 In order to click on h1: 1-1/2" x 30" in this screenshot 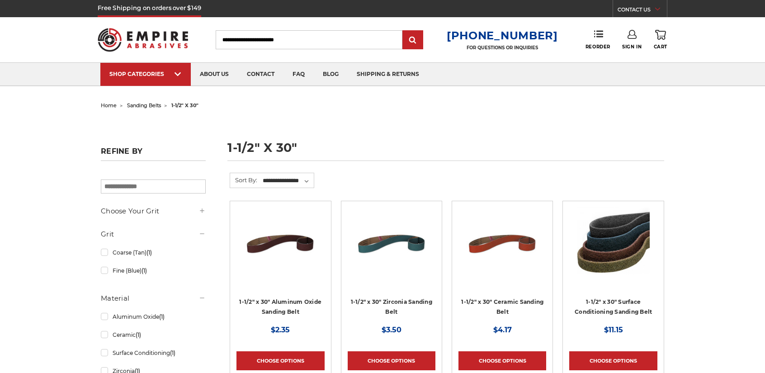, I will do `click(446, 151)`.